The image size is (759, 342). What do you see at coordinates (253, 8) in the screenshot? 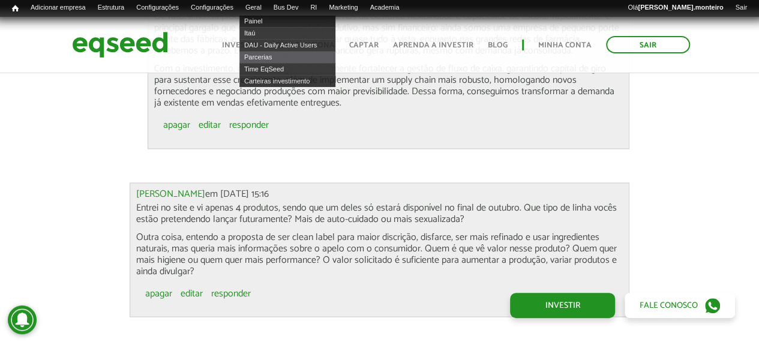
I see `a: Geral` at bounding box center [253, 8].